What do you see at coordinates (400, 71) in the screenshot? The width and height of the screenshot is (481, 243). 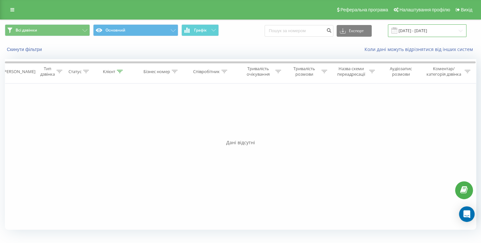 I see `div: Аудіозапис розмови` at bounding box center [400, 71].